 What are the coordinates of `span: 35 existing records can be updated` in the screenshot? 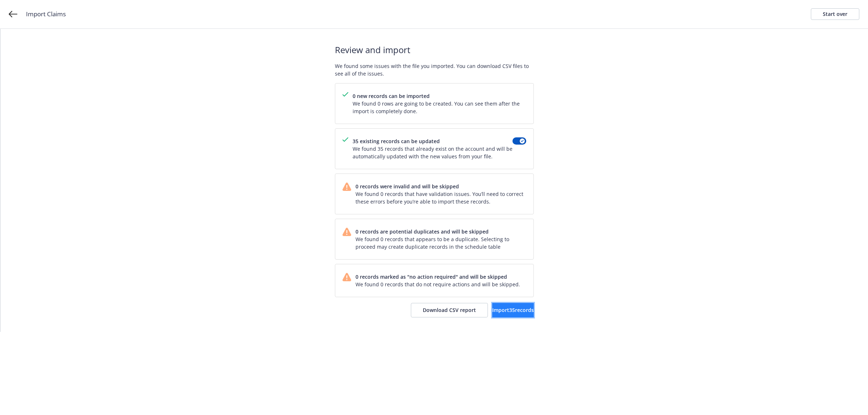 It's located at (433, 141).